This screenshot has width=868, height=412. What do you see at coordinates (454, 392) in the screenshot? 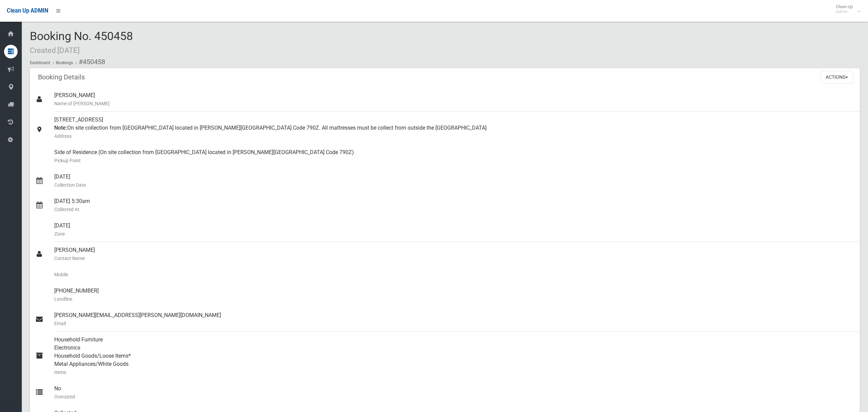
I see `div: No` at bounding box center [454, 392].